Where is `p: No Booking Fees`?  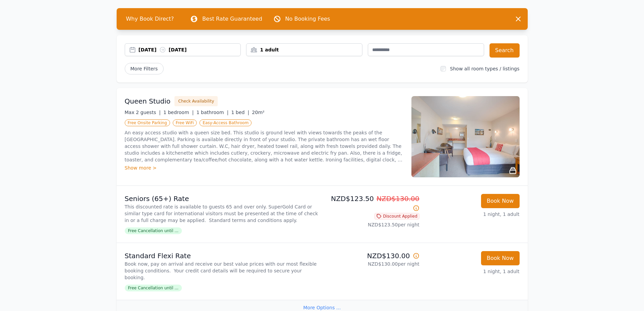
p: No Booking Fees is located at coordinates (308, 19).